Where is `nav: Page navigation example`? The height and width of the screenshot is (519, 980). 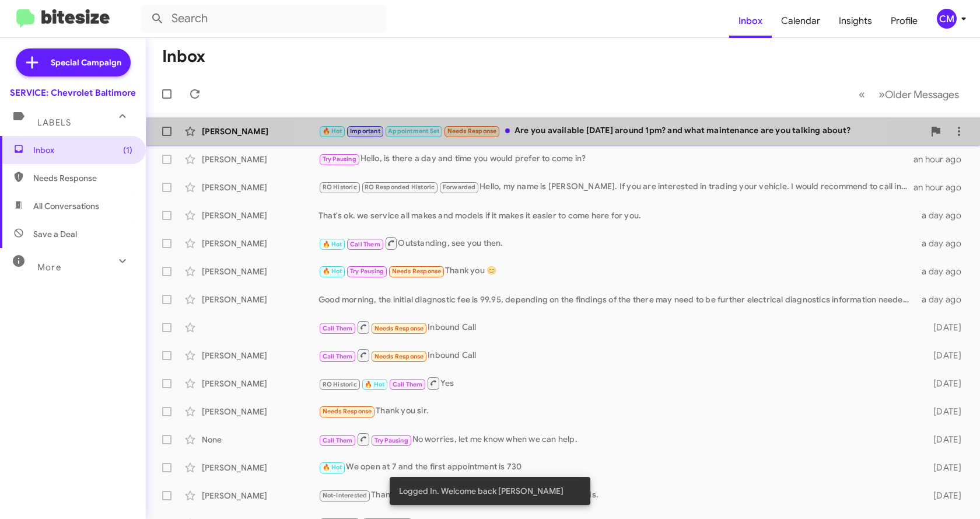
nav: Page navigation example is located at coordinates (909, 94).